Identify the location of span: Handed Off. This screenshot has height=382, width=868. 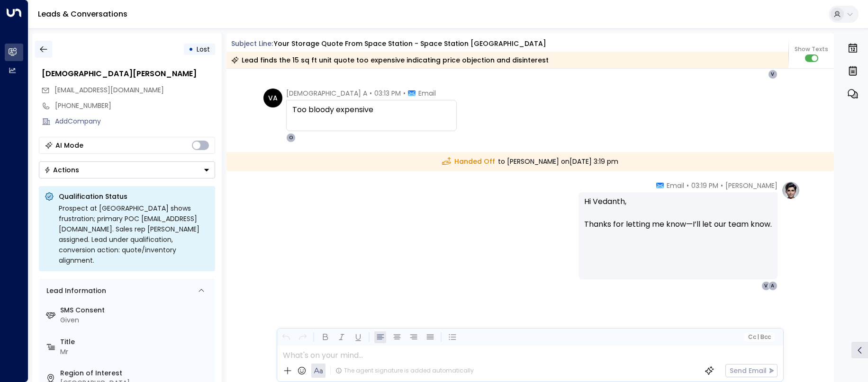
(469, 161).